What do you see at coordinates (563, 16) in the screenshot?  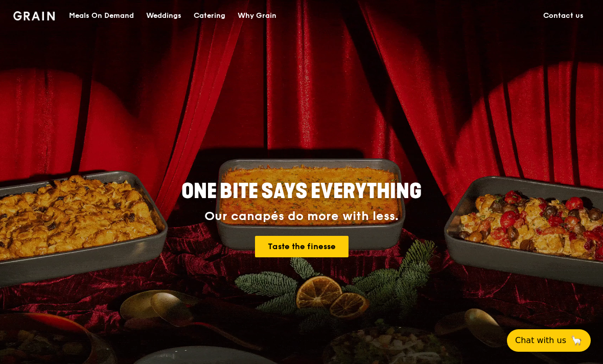 I see `a: Contact us` at bounding box center [563, 16].